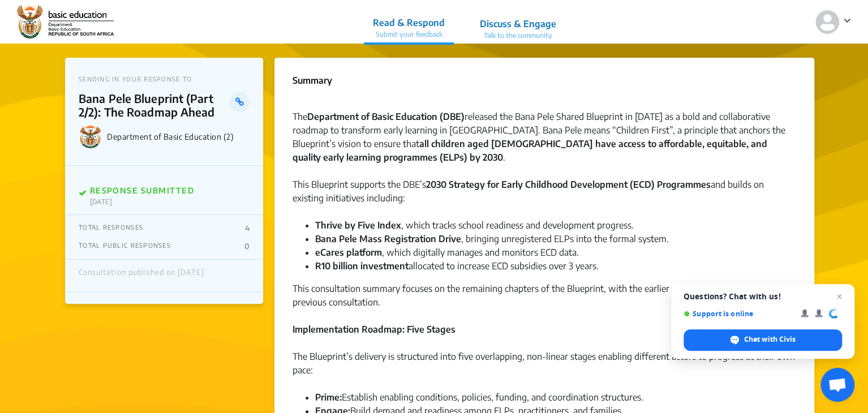 This screenshot has width=868, height=413. Describe the element at coordinates (556, 252) in the screenshot. I see `li: , which digitally manages and monitors ECD data.` at that location.